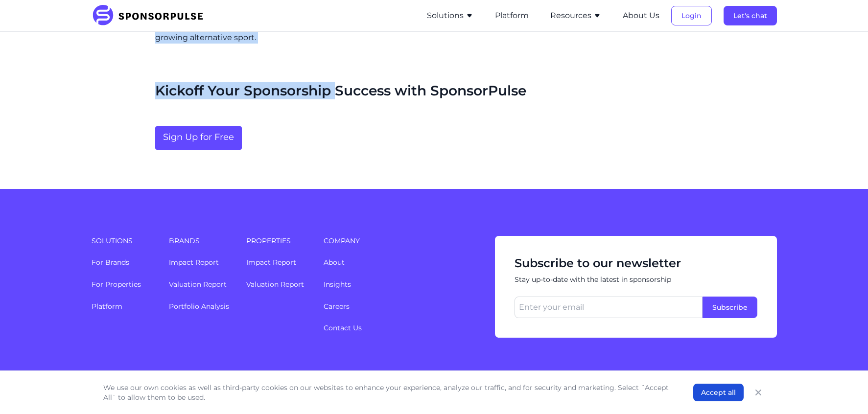 The image size is (868, 414). I want to click on a: About Us, so click(641, 16).